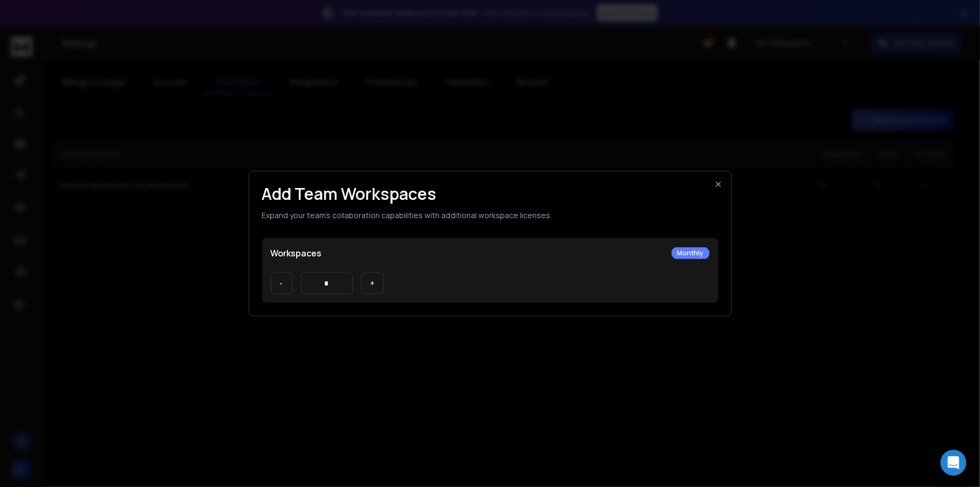 This screenshot has width=980, height=487. What do you see at coordinates (296, 253) in the screenshot?
I see `p: Workspaces` at bounding box center [296, 253].